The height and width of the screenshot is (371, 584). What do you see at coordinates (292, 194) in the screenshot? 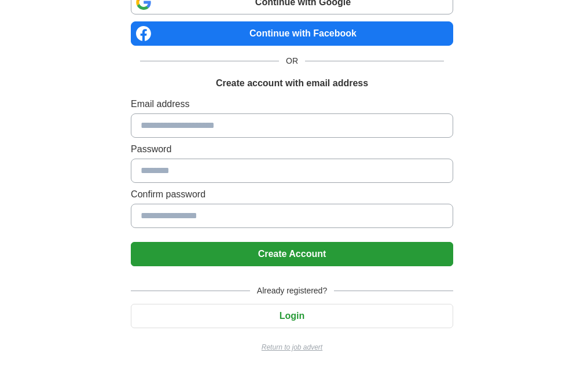
I see `label: Confirm password` at bounding box center [292, 194].